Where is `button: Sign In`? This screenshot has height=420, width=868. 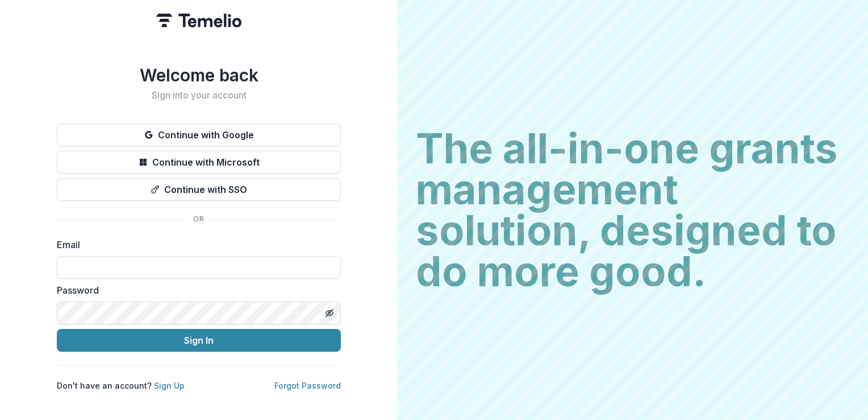 button: Sign In is located at coordinates (199, 340).